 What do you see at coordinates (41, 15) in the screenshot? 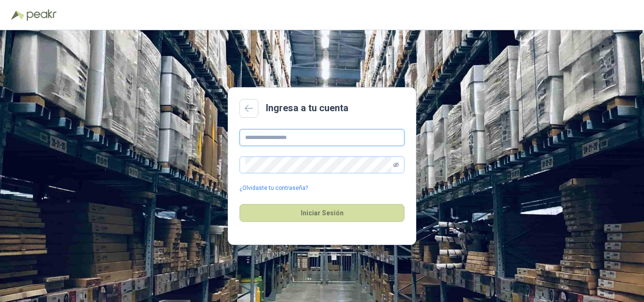
I see `img: Peakr` at bounding box center [41, 15].